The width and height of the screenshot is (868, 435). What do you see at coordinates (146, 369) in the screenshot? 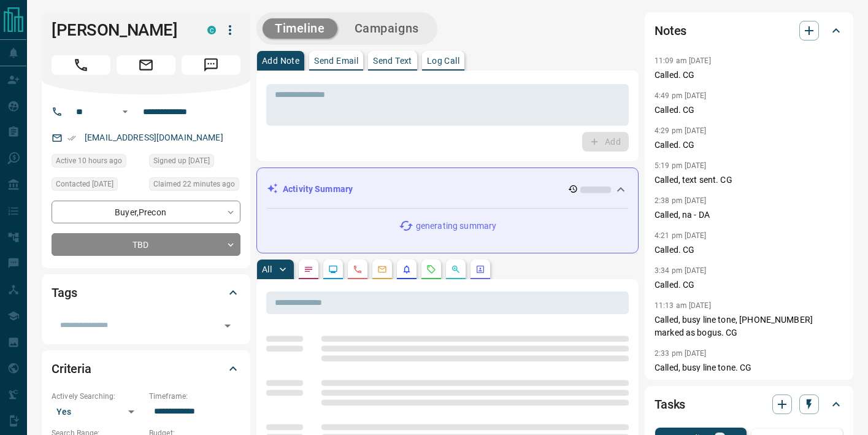
I see `div: Criteria` at bounding box center [146, 369].